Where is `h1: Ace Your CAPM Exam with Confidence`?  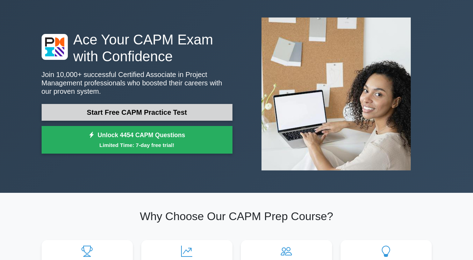 h1: Ace Your CAPM Exam with Confidence is located at coordinates (137, 48).